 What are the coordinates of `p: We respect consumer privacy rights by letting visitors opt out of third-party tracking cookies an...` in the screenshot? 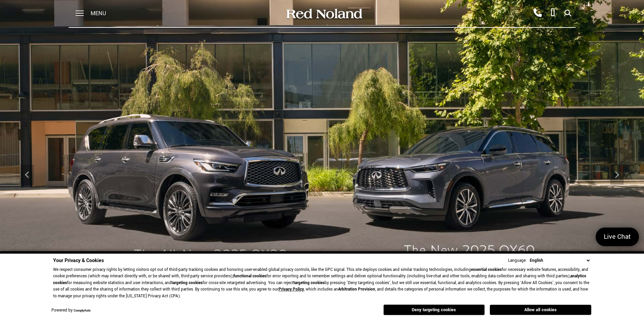 It's located at (322, 283).